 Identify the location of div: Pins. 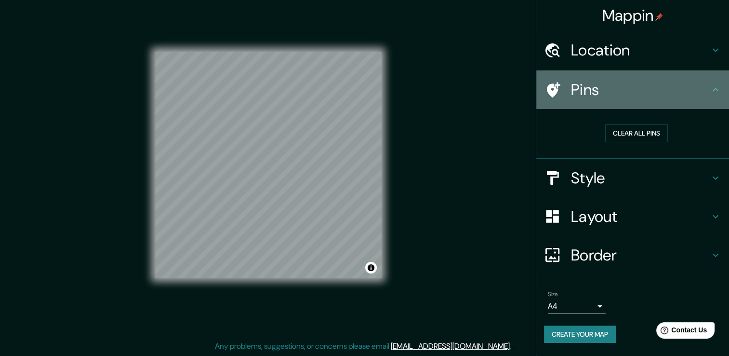
(633, 90).